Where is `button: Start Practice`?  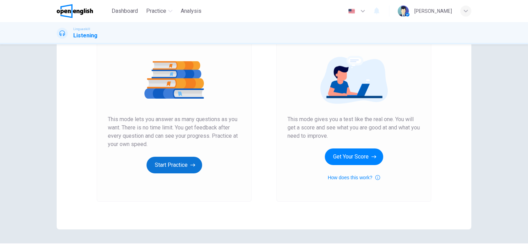 button: Start Practice is located at coordinates (174, 165).